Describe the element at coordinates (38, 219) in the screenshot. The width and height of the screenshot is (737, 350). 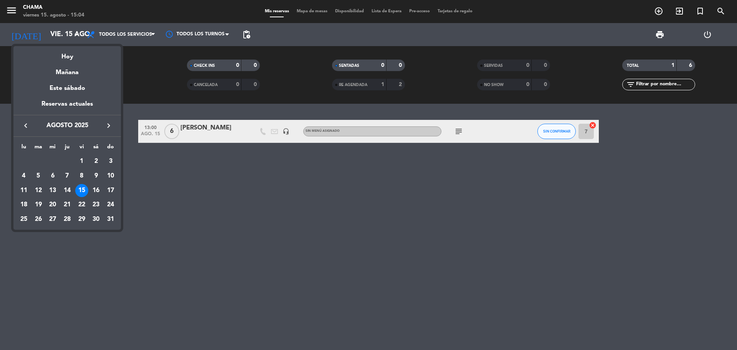
I see `td: 26 de agosto de 2025` at that location.